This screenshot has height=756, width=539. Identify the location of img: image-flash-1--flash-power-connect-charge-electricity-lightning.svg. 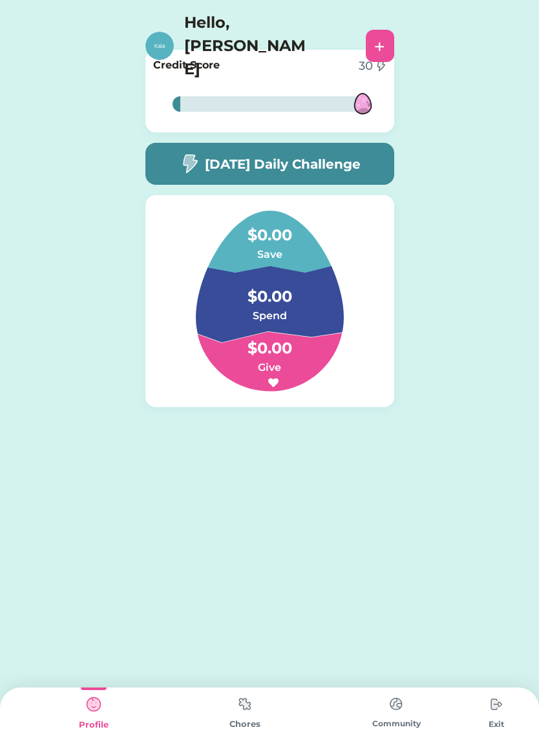
(189, 164).